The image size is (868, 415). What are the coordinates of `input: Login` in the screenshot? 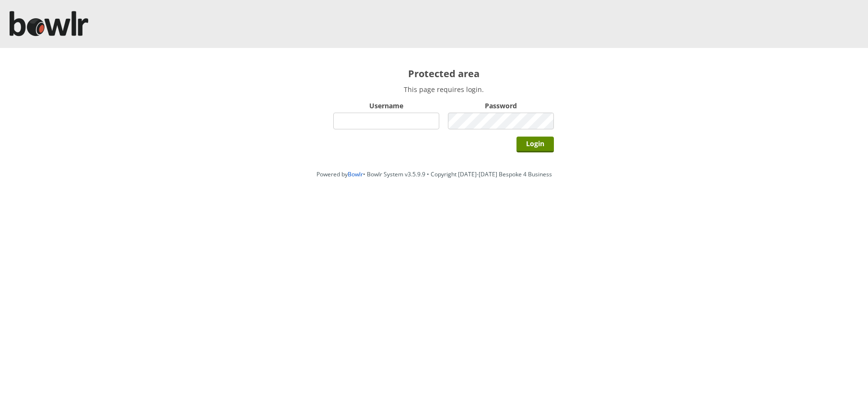 It's located at (535, 144).